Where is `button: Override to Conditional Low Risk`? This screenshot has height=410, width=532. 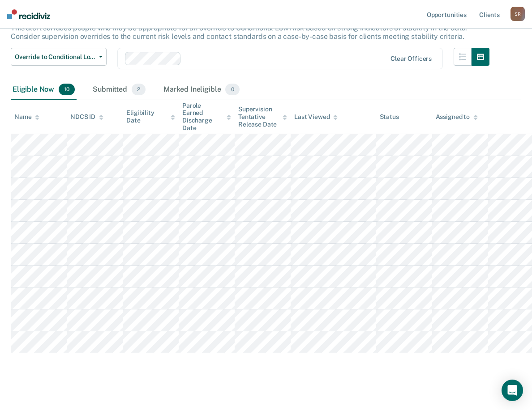
button: Override to Conditional Low Risk is located at coordinates (59, 57).